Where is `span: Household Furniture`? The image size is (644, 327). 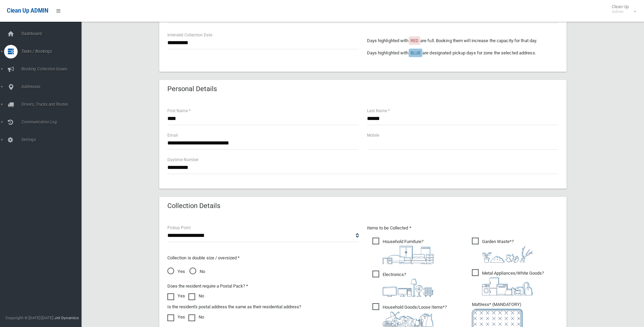 span: Household Furniture is located at coordinates (403, 251).